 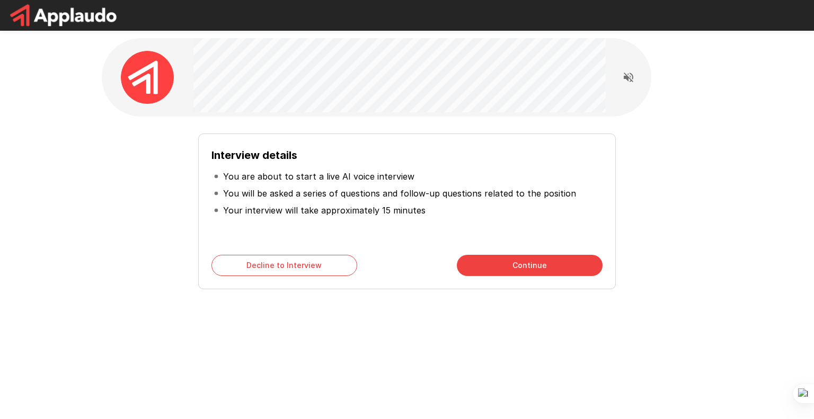 What do you see at coordinates (529, 265) in the screenshot?
I see `button: Continue` at bounding box center [529, 265].